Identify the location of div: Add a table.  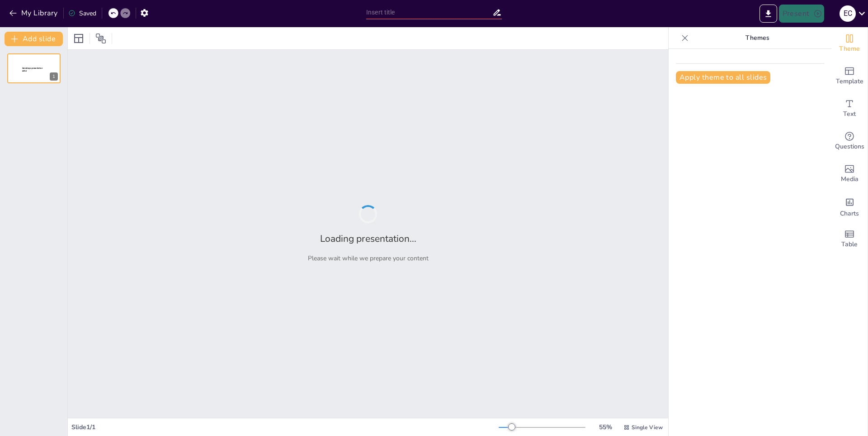
(850, 239).